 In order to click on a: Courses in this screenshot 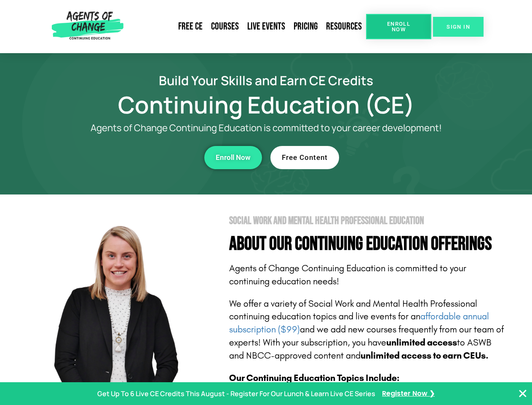, I will do `click(225, 26)`.